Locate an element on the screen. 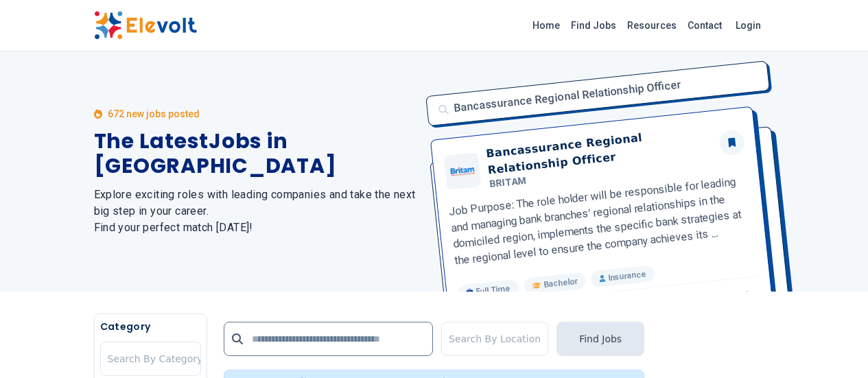 The image size is (868, 378). h5: Category is located at coordinates (151, 326).